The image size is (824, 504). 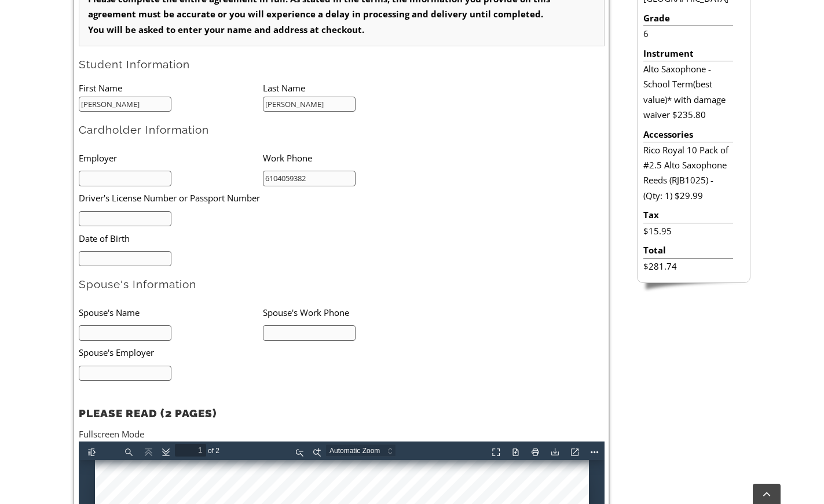 What do you see at coordinates (244, 238) in the screenshot?
I see `li: Date of Birth` at bounding box center [244, 238].